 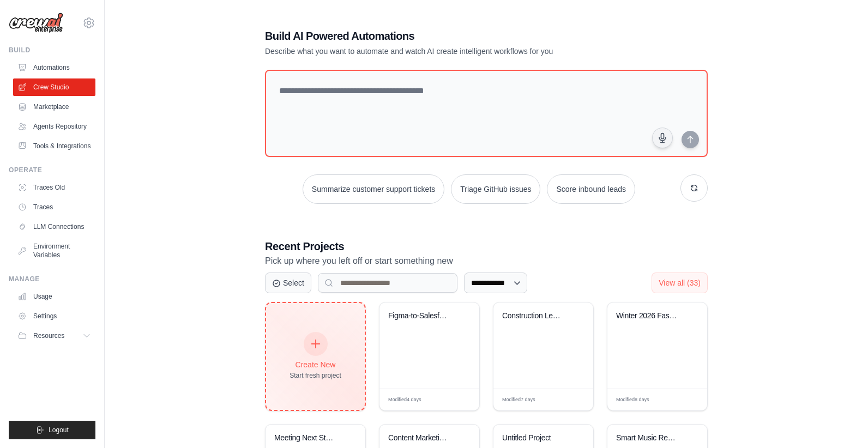 I want to click on span: View all (33), so click(x=679, y=283).